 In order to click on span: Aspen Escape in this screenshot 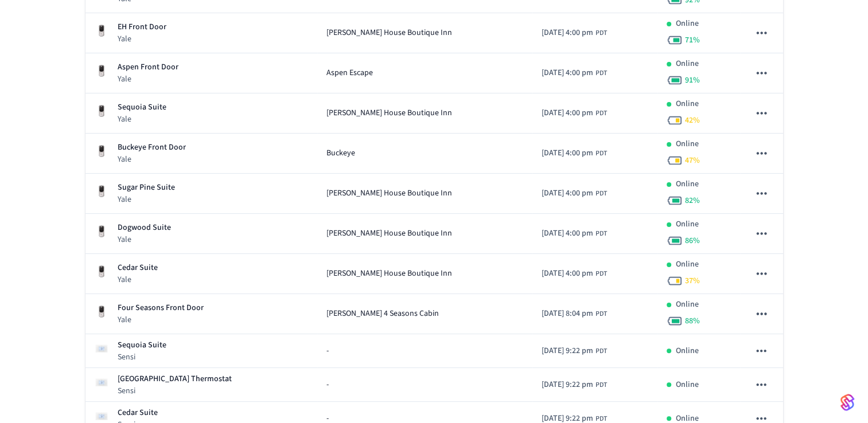, I will do `click(349, 73)`.